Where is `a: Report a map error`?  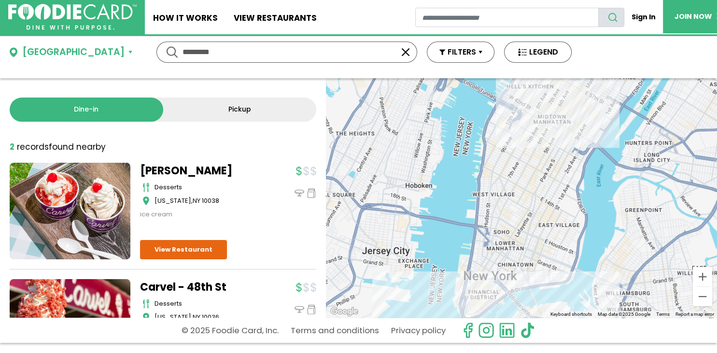
a: Report a map error is located at coordinates (694, 314).